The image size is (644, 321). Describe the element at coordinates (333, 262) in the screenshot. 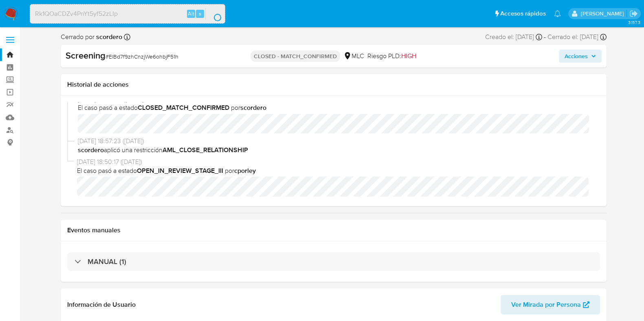

I see `div: MANUAL (1)` at that location.